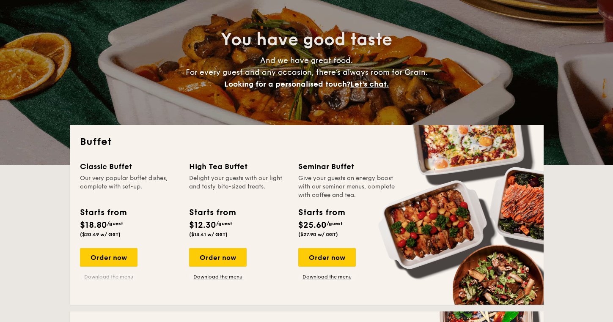 The image size is (613, 322). Describe the element at coordinates (100, 235) in the screenshot. I see `span: ($20.49 w/ GST)` at that location.